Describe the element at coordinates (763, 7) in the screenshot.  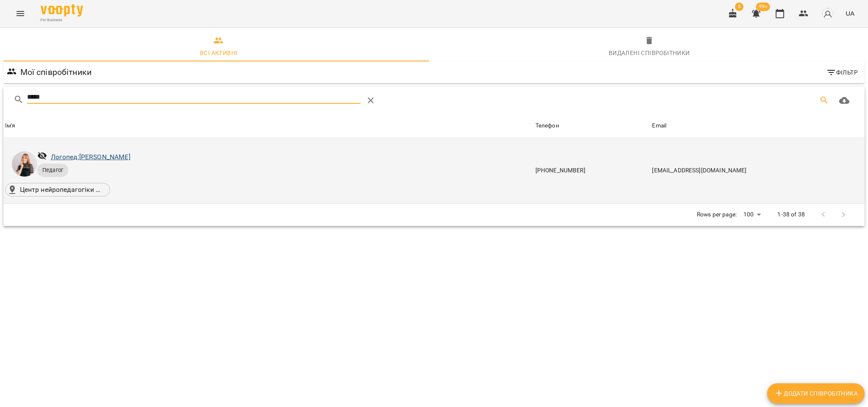
I see `span: 99+` at that location.